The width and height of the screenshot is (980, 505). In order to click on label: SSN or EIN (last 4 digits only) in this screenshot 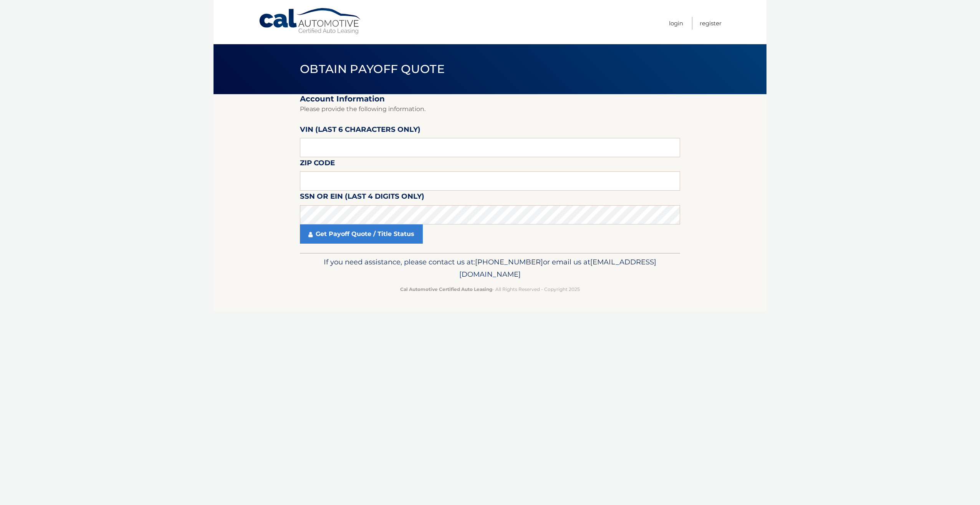, I will do `click(362, 198)`.